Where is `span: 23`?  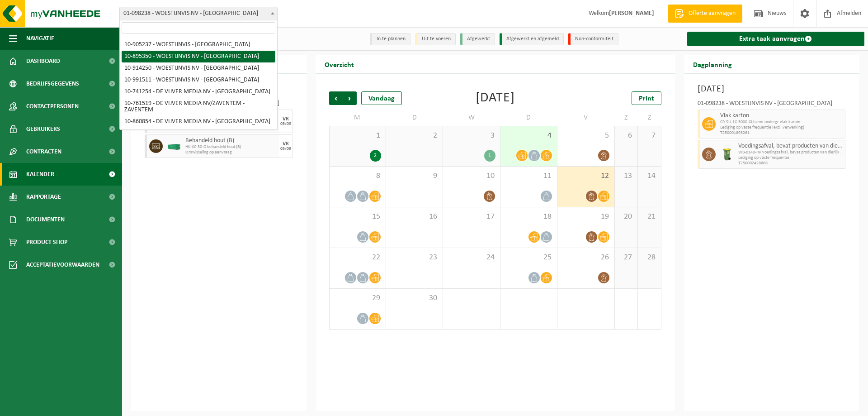
span: 23 is located at coordinates (414, 258).